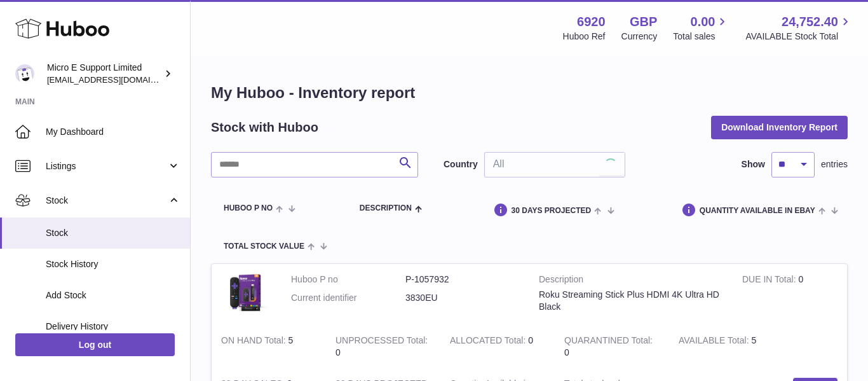  I want to click on button: Download Inventory Report, so click(779, 127).